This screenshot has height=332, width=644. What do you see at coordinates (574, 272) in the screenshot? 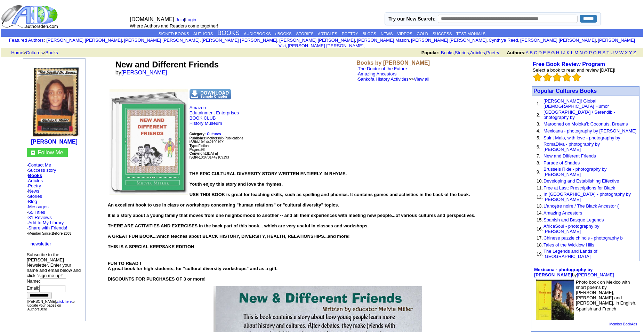
I see `font: by` at bounding box center [574, 272].